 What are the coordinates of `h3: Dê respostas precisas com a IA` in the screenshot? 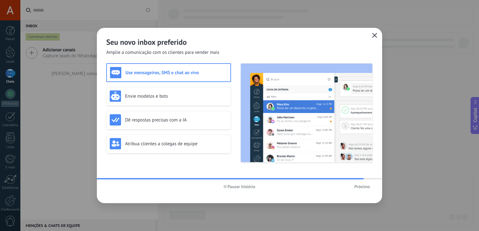 It's located at (176, 120).